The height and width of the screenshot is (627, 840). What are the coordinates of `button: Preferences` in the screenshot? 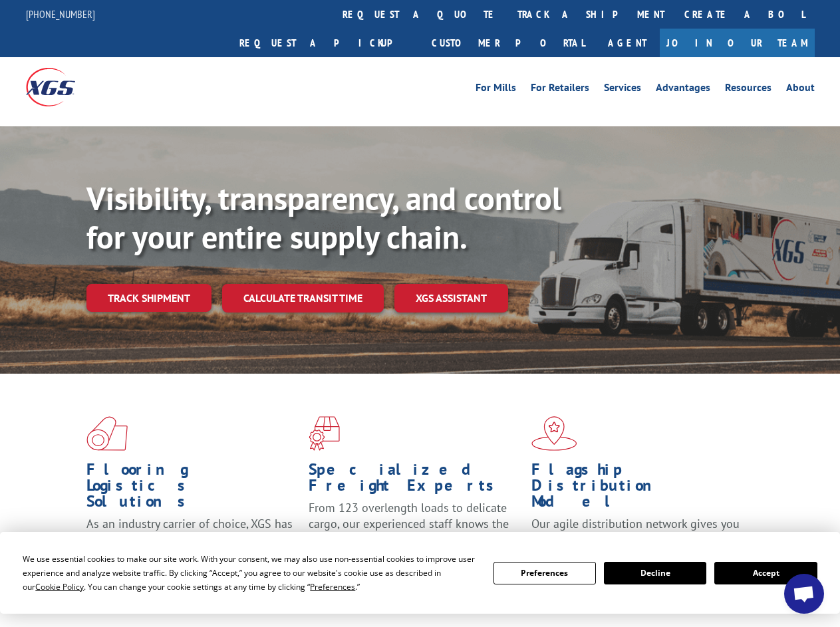 It's located at (544, 573).